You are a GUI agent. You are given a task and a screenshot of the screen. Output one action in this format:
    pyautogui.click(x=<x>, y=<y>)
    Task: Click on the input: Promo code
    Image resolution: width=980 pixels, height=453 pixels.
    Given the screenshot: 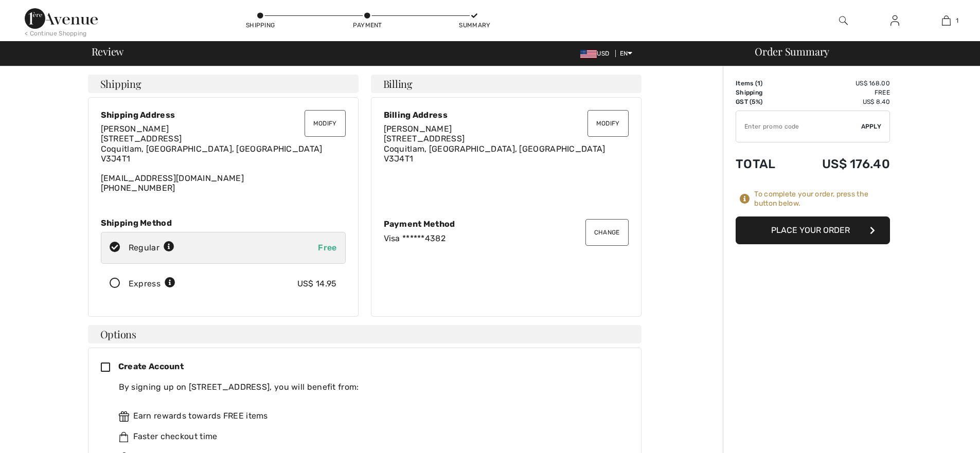 What is the action you would take?
    pyautogui.click(x=798, y=126)
    